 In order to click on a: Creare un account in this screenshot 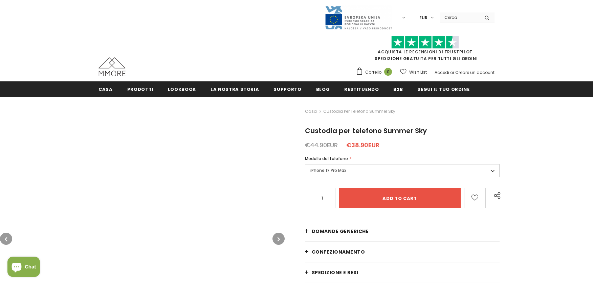, I will do `click(475, 72)`.